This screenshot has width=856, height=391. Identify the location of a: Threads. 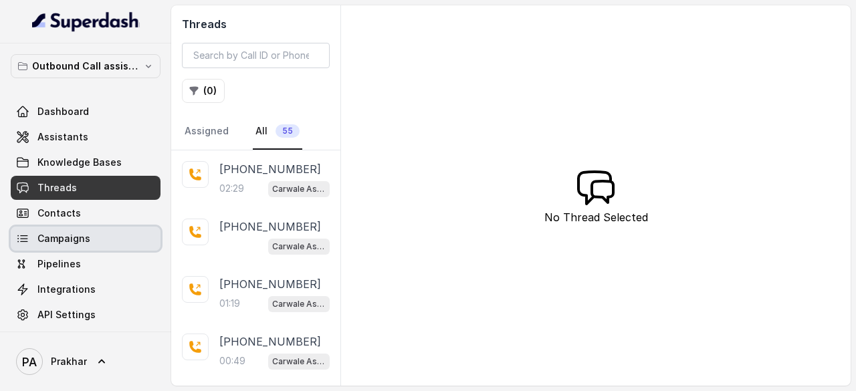
(86, 188).